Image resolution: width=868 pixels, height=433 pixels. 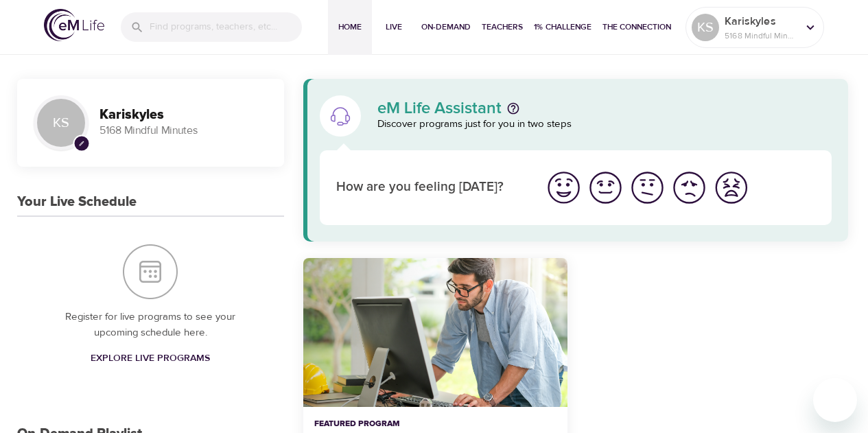 I want to click on a: Explore Live Programs, so click(x=150, y=358).